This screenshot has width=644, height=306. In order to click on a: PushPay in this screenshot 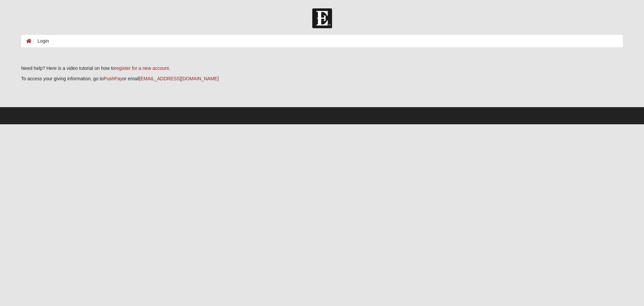, I will do `click(113, 79)`.